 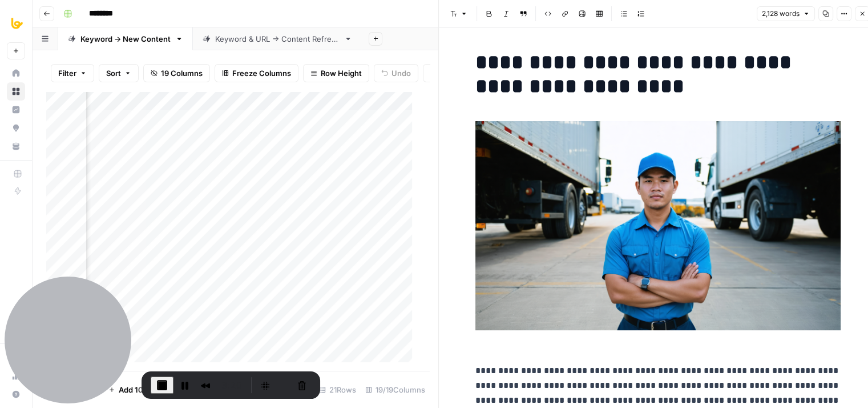 I want to click on div: Keyword & URL -> Content Refresh, so click(x=277, y=39).